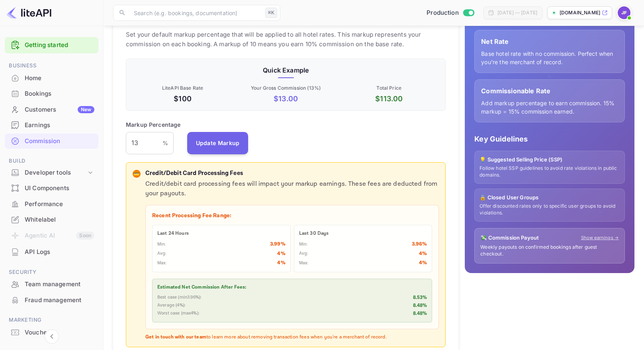 This screenshot has width=644, height=350. Describe the element at coordinates (549, 58) in the screenshot. I see `p: Base hotel rate with no commission. Perfect when you're the merchant of record.` at that location.